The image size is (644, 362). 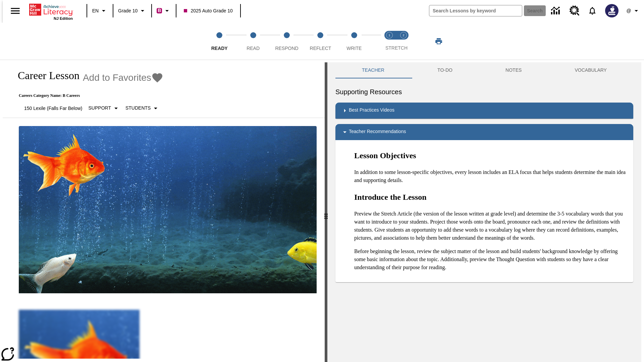 What do you see at coordinates (484, 213) in the screenshot?
I see `div: activity` at bounding box center [484, 213].